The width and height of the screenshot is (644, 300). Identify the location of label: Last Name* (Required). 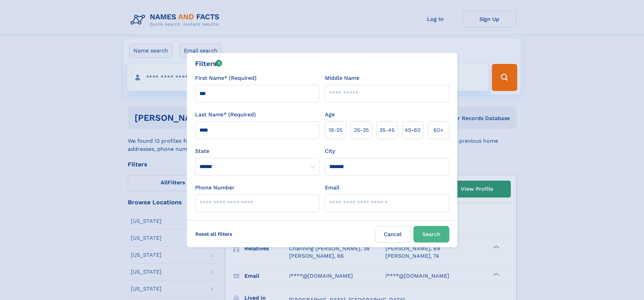
(225, 115).